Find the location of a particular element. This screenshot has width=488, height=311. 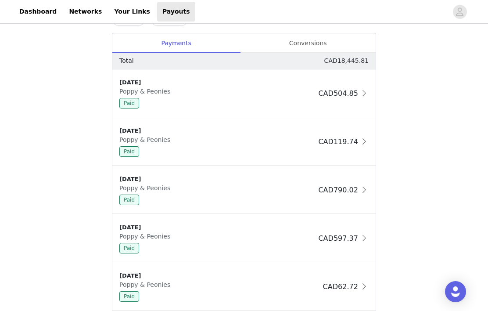

a: Payouts is located at coordinates (176, 11).